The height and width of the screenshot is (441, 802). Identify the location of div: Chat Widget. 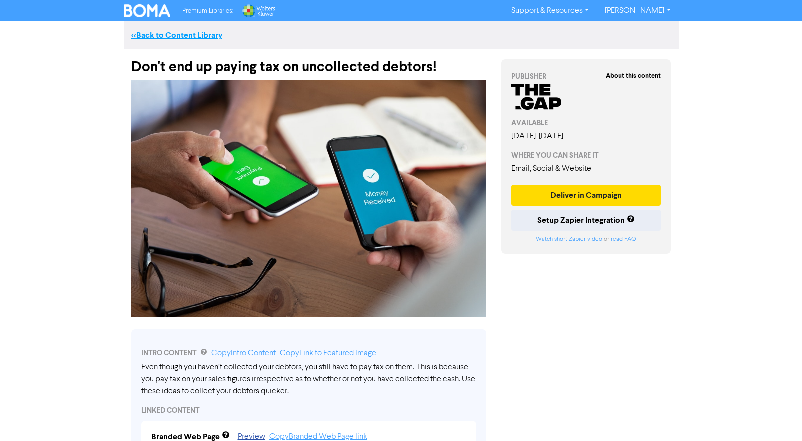
(738, 387).